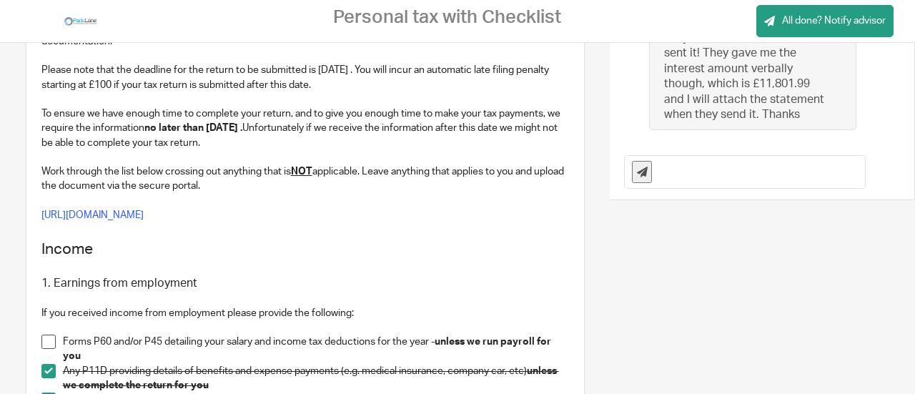 The image size is (915, 394). Describe the element at coordinates (305, 128) in the screenshot. I see `p: To ensure we have enough time to complete your return, and to give you enough time to make your t...` at that location.